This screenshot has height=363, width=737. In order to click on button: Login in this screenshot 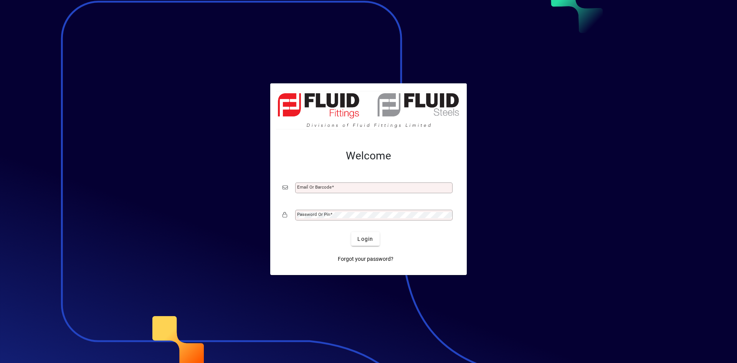, I will do `click(365, 239)`.